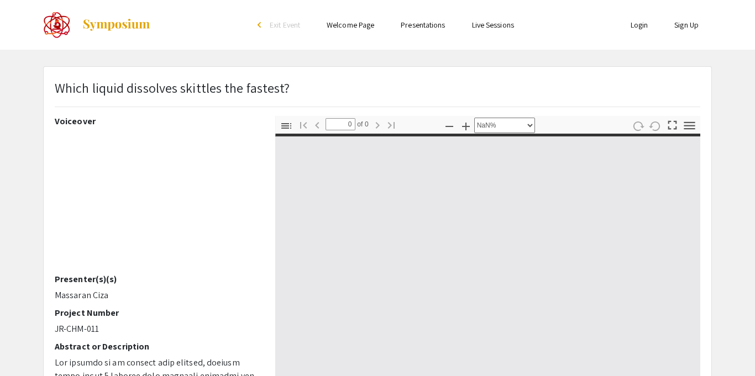  I want to click on button: Rotate Clockwise, so click(638, 125).